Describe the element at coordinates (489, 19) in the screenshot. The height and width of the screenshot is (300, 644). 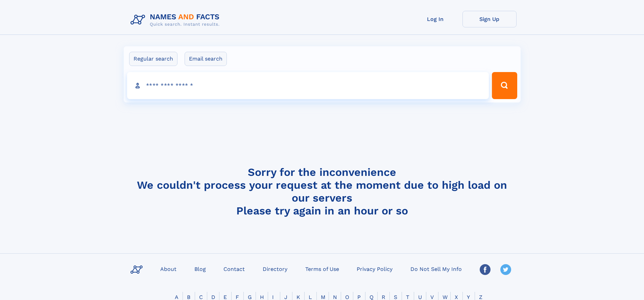
I see `a: Sign Up` at that location.